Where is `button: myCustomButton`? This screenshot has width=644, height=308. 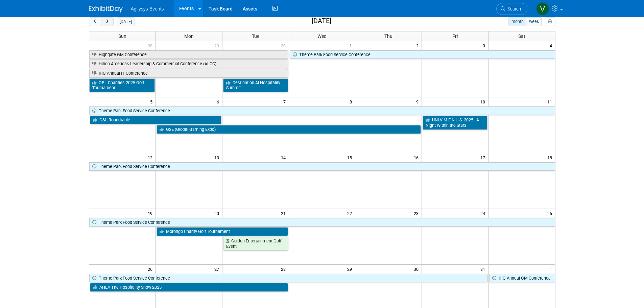 button: myCustomButton is located at coordinates (550, 22).